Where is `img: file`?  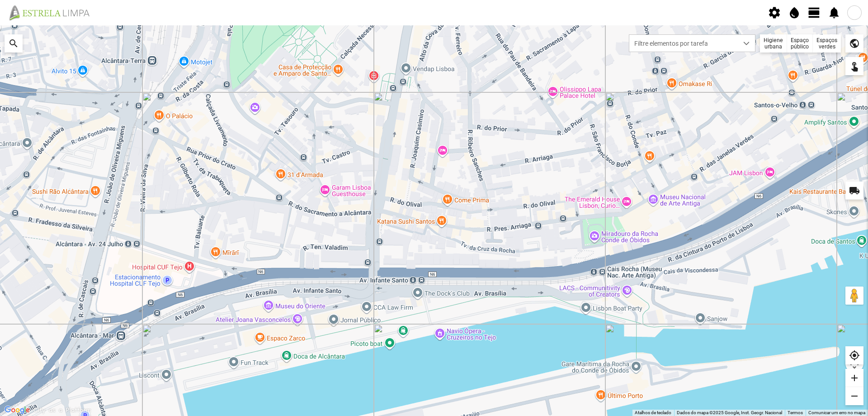
img: file is located at coordinates (53, 13).